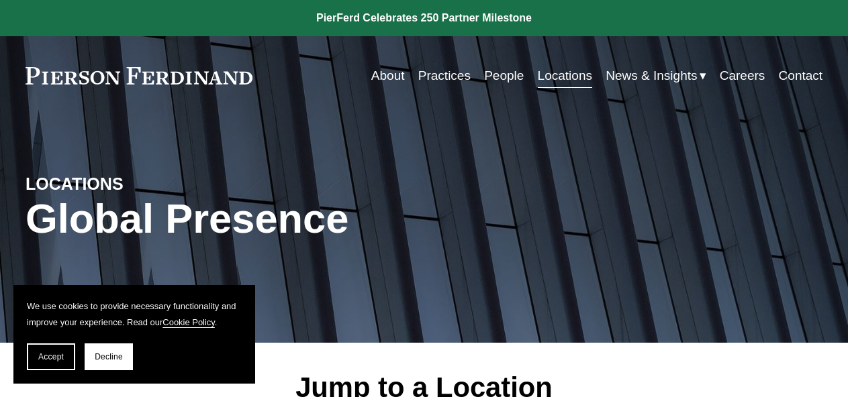 The image size is (848, 397). What do you see at coordinates (565, 76) in the screenshot?
I see `a: Locations` at bounding box center [565, 76].